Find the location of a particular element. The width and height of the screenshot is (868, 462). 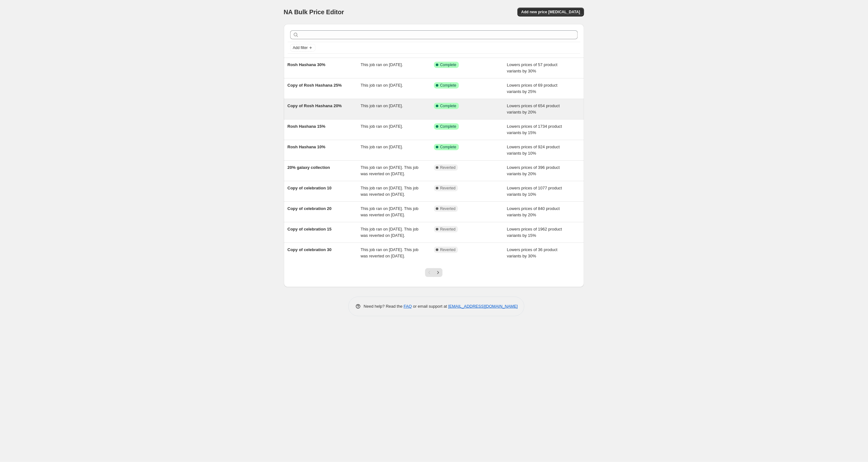

span: Rosh Hashana 10% is located at coordinates (307, 147).